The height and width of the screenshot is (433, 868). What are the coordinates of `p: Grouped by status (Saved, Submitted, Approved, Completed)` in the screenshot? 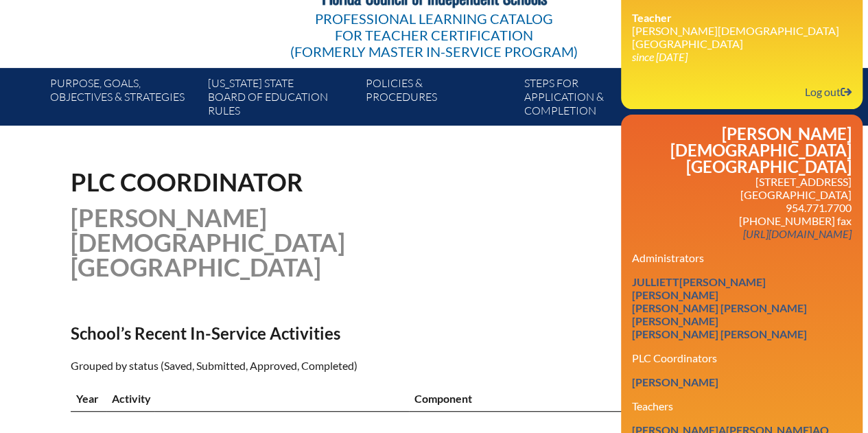 It's located at (313, 366).